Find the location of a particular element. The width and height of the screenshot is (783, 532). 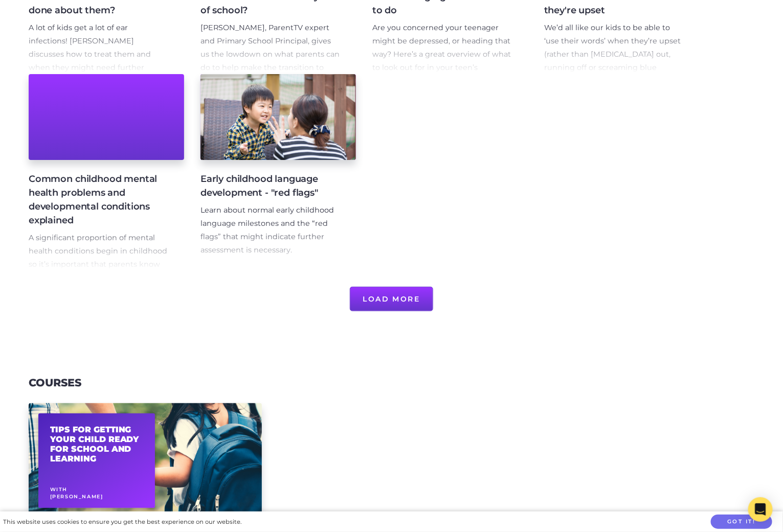

button: Got it! is located at coordinates (742, 521).